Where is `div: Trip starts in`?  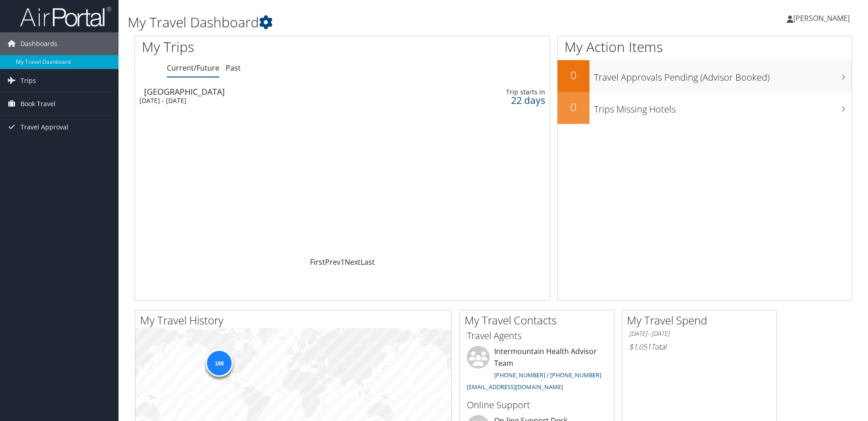 div: Trip starts in is located at coordinates (498, 92).